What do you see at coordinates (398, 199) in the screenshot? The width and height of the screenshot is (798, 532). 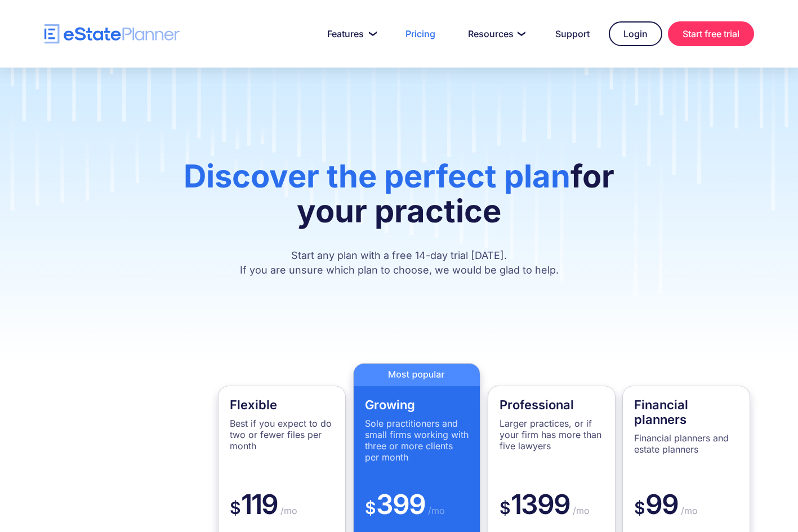 I see `h1: for your practice` at bounding box center [398, 199].